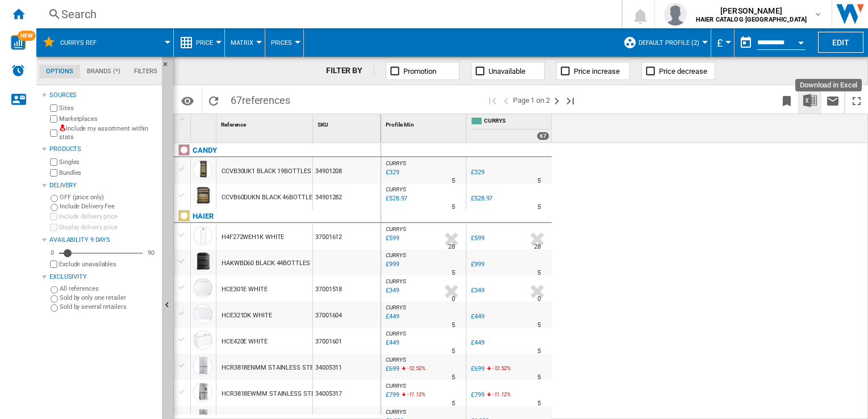  I want to click on div: Last updated : Thursday, 25 September 2025 05:25, so click(391, 396).